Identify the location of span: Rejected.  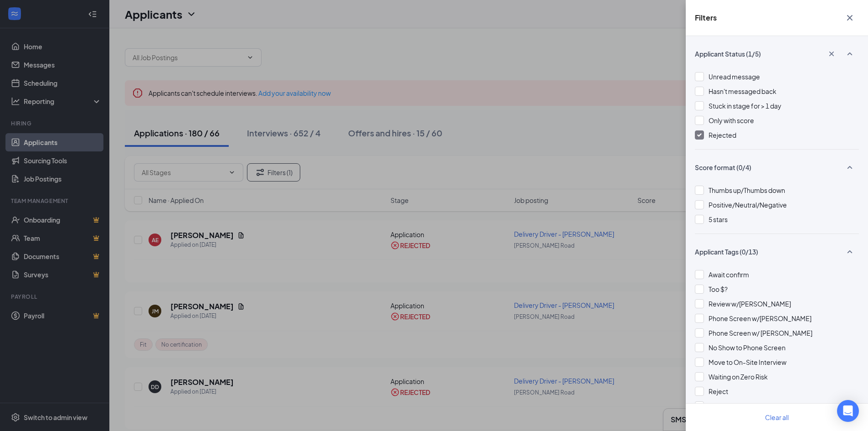
(722, 135).